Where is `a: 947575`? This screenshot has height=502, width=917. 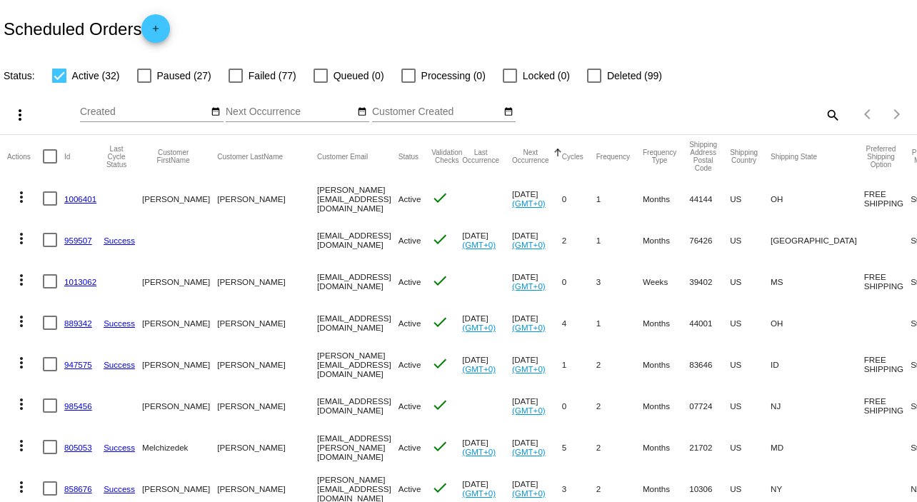 a: 947575 is located at coordinates (78, 364).